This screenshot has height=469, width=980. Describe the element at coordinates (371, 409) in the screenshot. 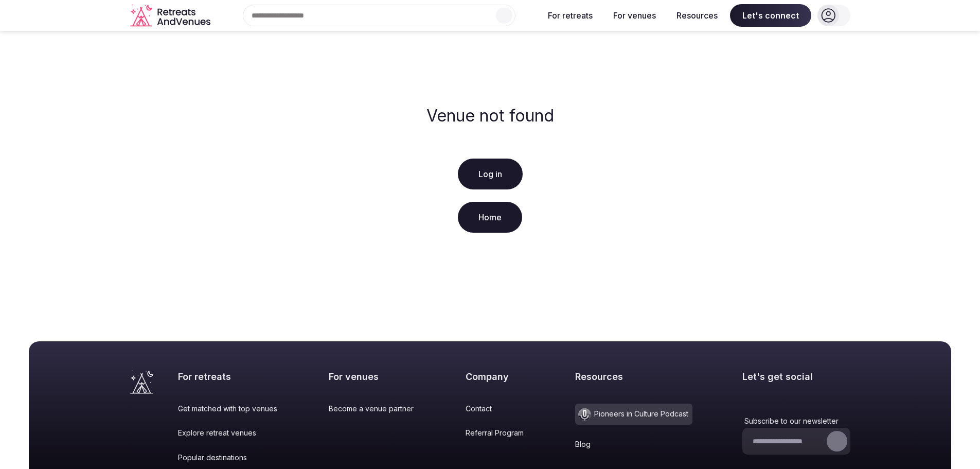

I see `a: Become a venue partner` at that location.